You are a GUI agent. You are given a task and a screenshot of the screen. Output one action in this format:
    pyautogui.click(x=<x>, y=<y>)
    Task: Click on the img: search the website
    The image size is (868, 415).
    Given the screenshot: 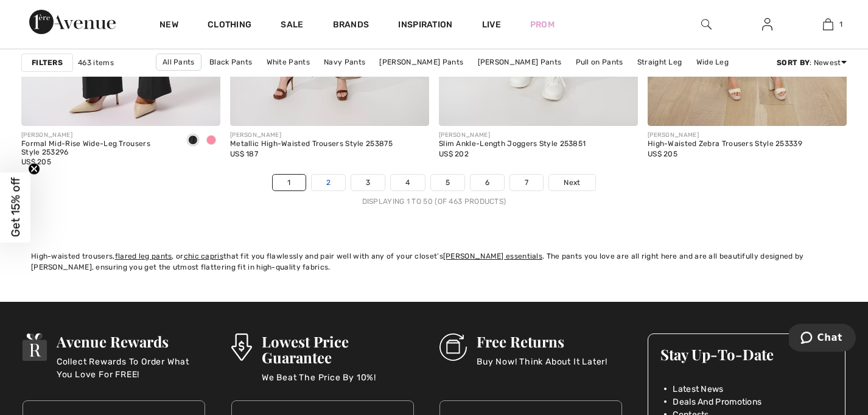 What is the action you would take?
    pyautogui.click(x=706, y=25)
    